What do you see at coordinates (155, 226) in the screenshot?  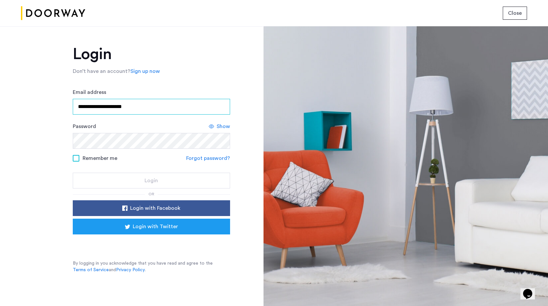 I see `span: Login with Twitter` at bounding box center [155, 226].